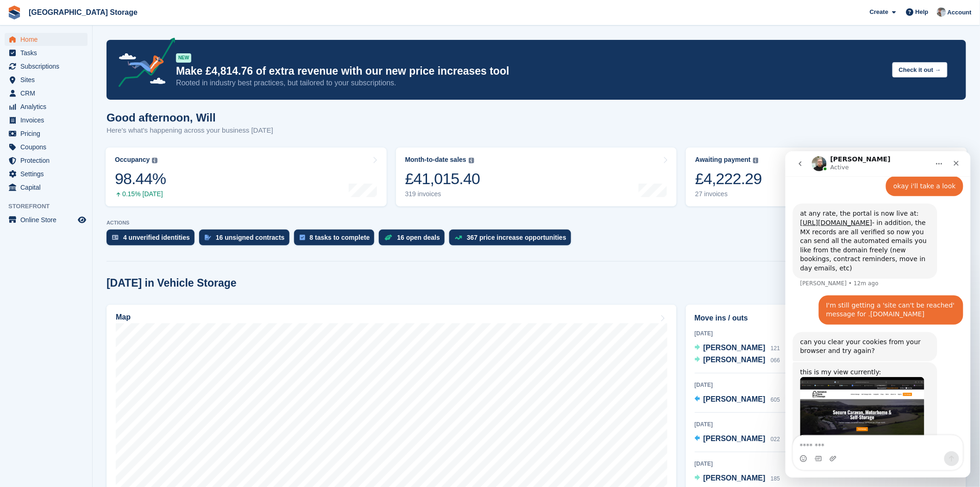 This screenshot has height=487, width=980. What do you see at coordinates (208, 237) in the screenshot?
I see `img: contract_signature_icon-13c848040528278c33f63329250d36e43548de30e8caae1d1a13099fd9432cc5.svg` at bounding box center [208, 237].